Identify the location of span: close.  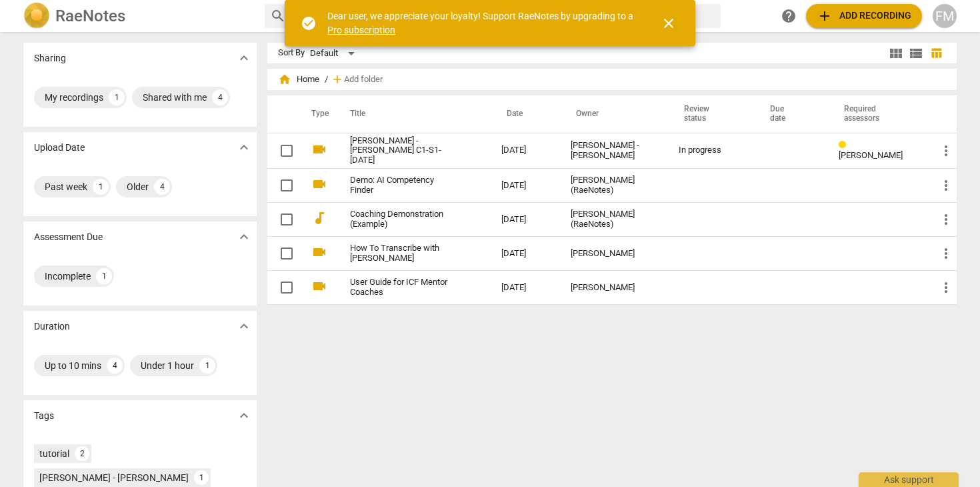
(669, 23).